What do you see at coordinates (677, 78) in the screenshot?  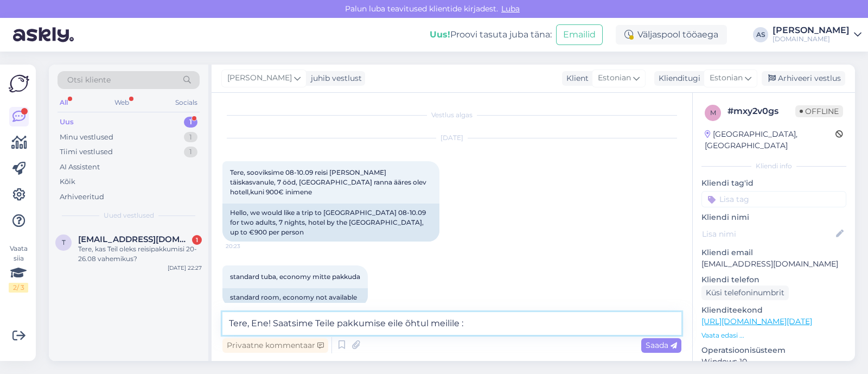 I see `div: Klienditugi` at bounding box center [677, 78].